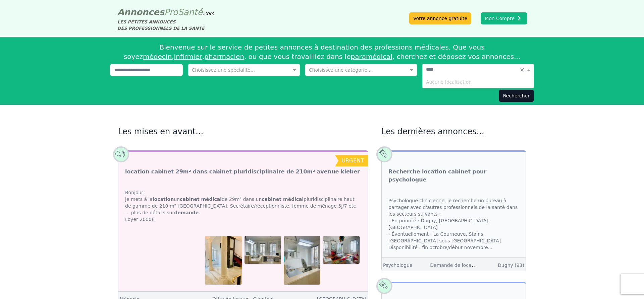  What do you see at coordinates (440, 18) in the screenshot?
I see `a: Votre annonce gratuite` at bounding box center [440, 18].